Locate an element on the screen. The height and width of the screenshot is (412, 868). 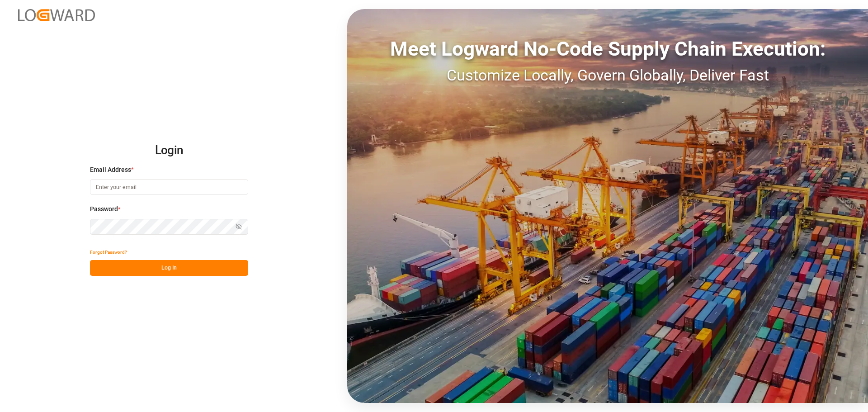
span: Email Address is located at coordinates (110, 170).